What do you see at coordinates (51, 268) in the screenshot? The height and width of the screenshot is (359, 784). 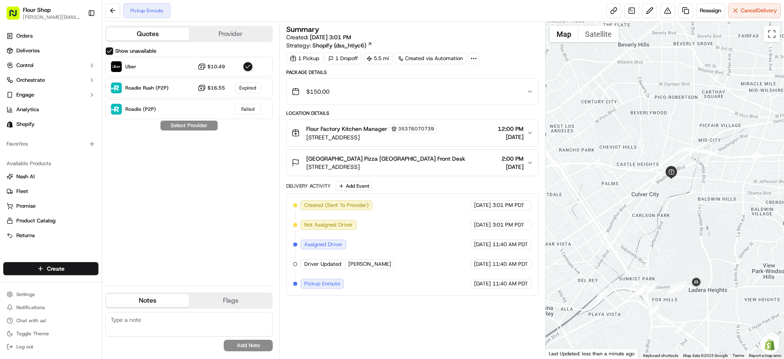 I see `button: Create` at bounding box center [51, 268].